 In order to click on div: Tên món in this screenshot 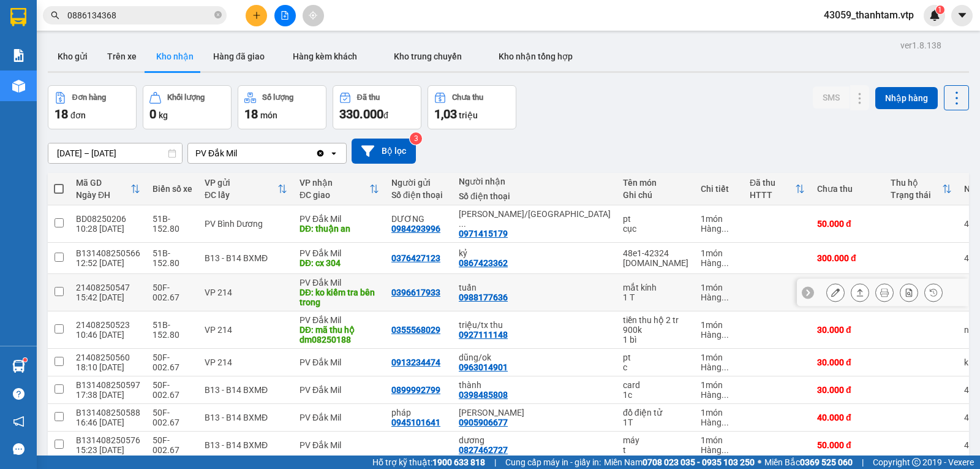, I will do `click(655, 183)`.